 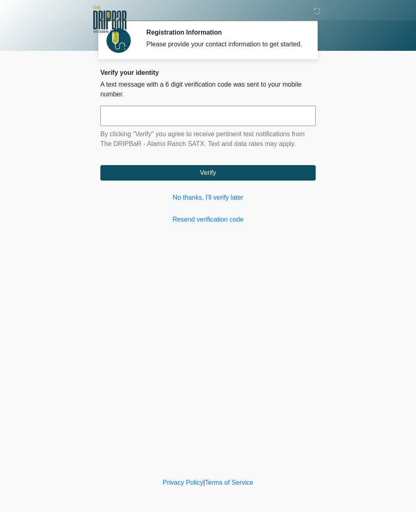 What do you see at coordinates (208, 173) in the screenshot?
I see `button: Verify` at bounding box center [208, 173].